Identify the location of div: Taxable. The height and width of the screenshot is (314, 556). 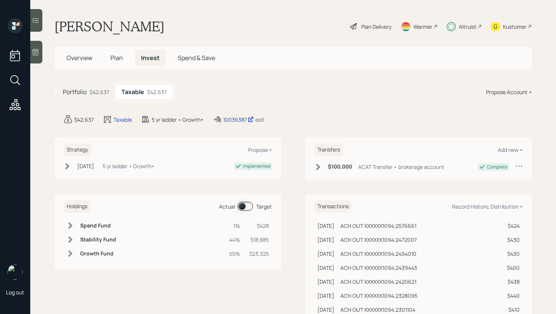
(122, 119).